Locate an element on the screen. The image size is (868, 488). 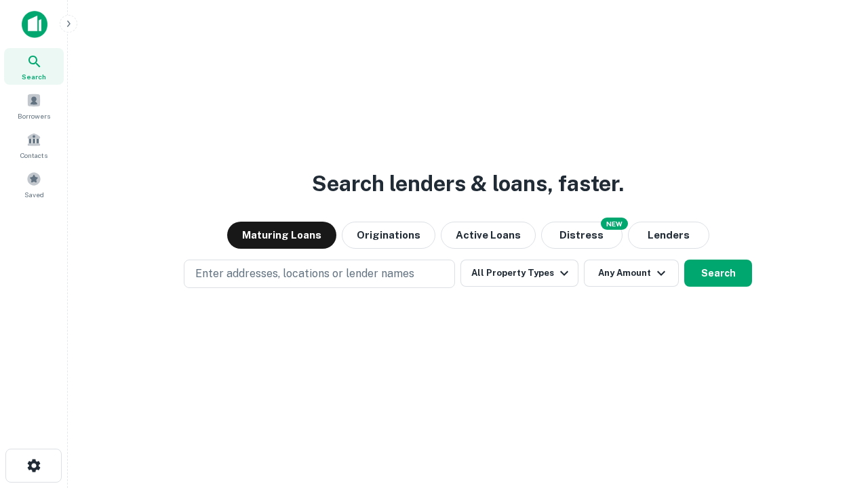
span: Contacts is located at coordinates (34, 155).